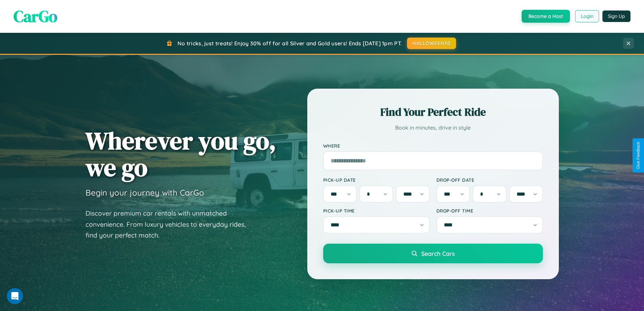  I want to click on button: Search Cars, so click(433, 254).